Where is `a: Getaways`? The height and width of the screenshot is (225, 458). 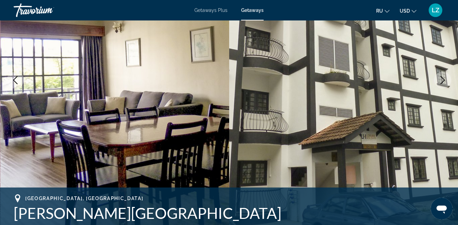 a: Getaways is located at coordinates (252, 10).